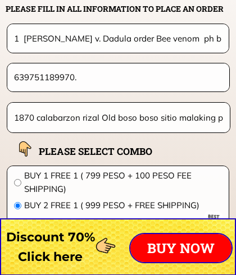 Image resolution: width=236 pixels, height=275 pixels. Describe the element at coordinates (117, 38) in the screenshot. I see `input: Your name` at that location.